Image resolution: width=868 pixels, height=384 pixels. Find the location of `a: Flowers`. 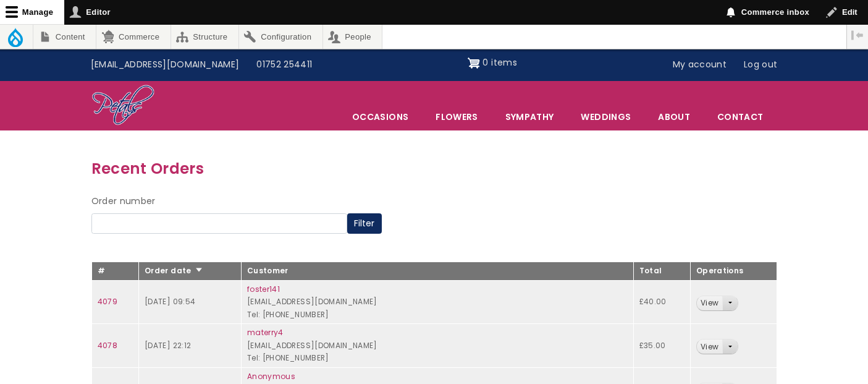

a: Flowers is located at coordinates (457, 116).